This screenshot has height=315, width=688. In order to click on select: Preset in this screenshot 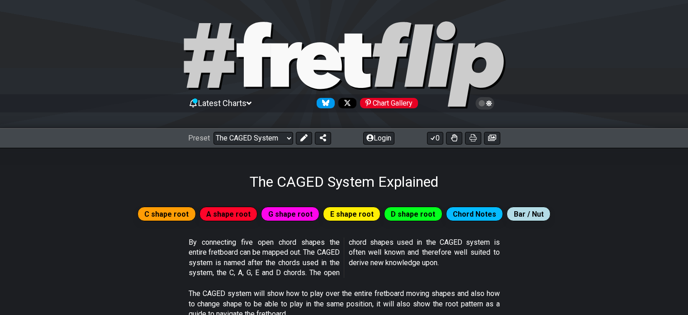, I will do `click(253, 138)`.